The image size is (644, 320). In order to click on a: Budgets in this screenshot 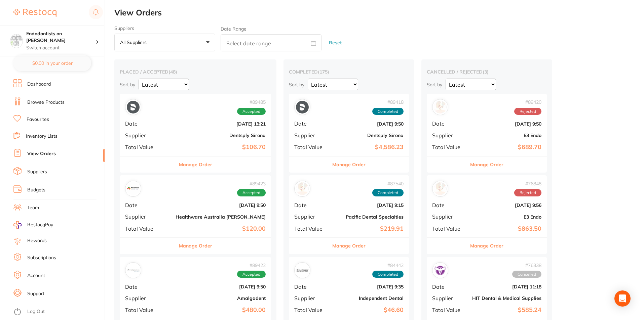, I will do `click(36, 190)`.